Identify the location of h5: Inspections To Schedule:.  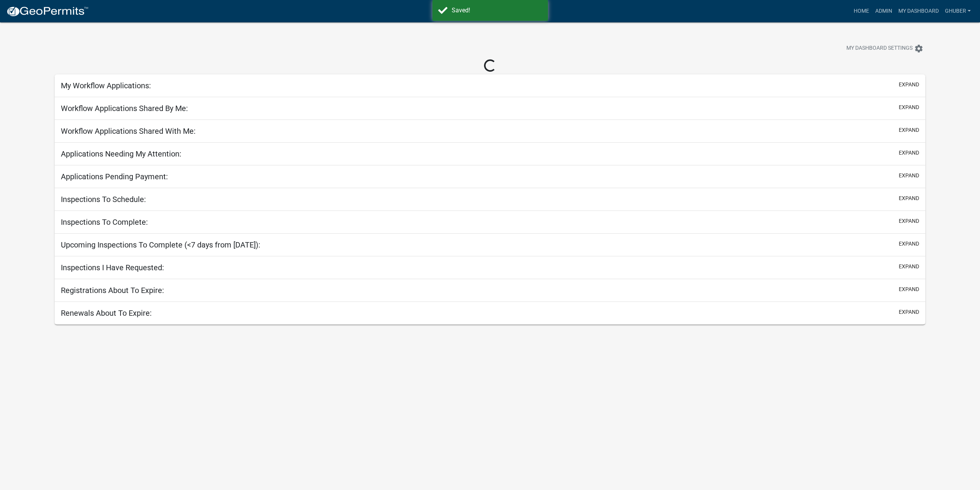
(103, 199).